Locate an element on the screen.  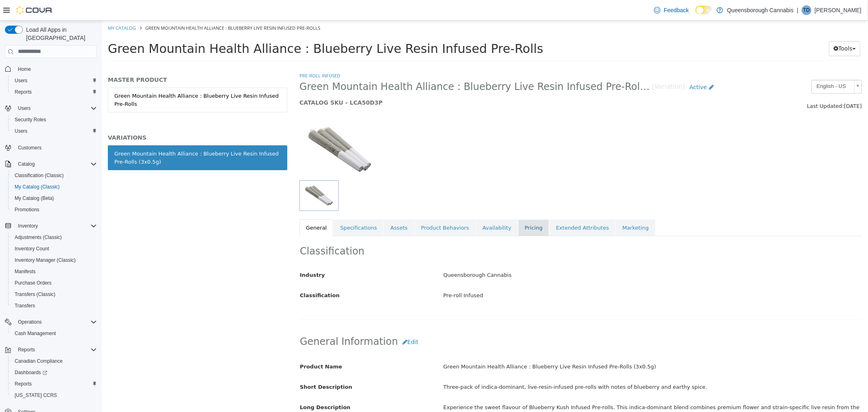
span: Transfers (Classic) is located at coordinates (54, 294).